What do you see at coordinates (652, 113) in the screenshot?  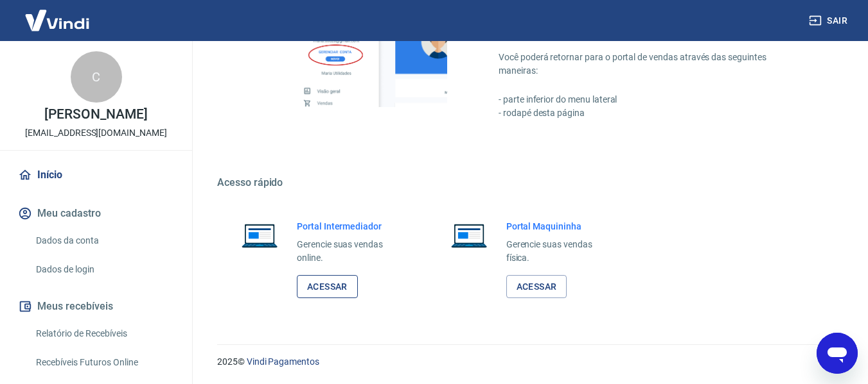 I see `p: - rodapé desta página` at bounding box center [652, 113].